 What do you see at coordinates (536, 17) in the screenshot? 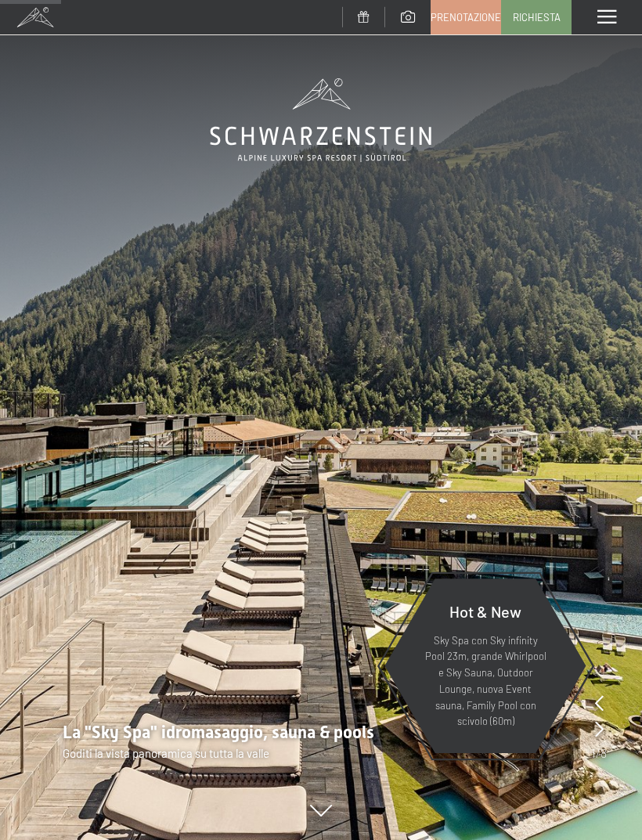
I see `span: Richiesta` at bounding box center [536, 17].